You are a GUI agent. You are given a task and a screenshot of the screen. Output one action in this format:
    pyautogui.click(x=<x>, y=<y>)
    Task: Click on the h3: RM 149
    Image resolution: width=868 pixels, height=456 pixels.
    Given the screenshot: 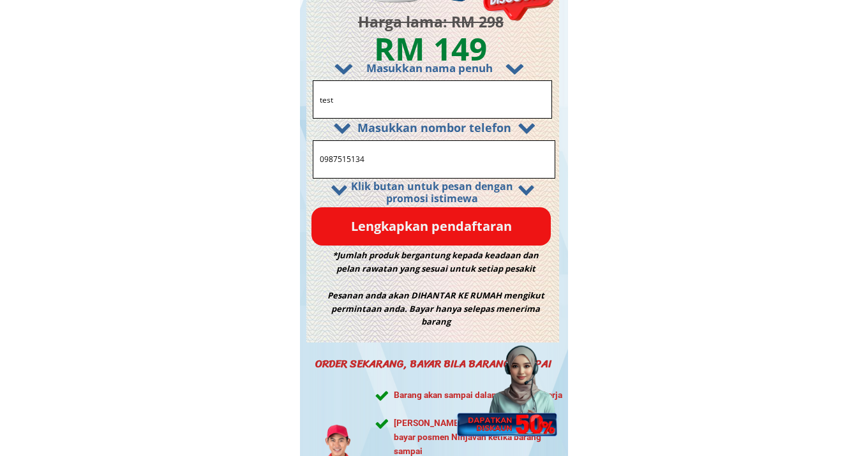 What is the action you would take?
    pyautogui.click(x=431, y=48)
    